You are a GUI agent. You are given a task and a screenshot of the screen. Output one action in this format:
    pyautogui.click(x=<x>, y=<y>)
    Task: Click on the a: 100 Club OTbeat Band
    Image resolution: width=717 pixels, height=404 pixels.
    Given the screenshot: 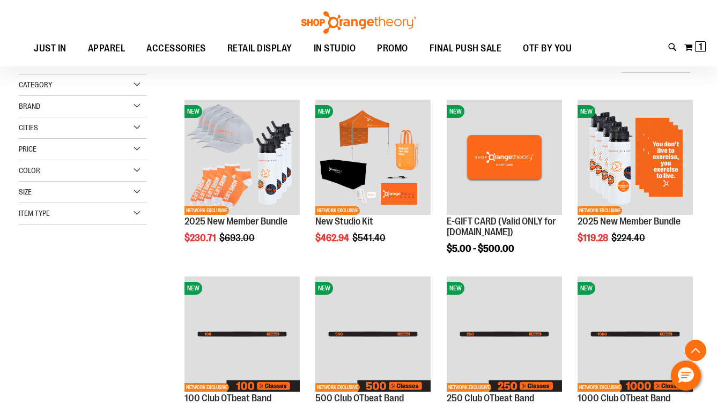 What is the action you would take?
    pyautogui.click(x=228, y=398)
    